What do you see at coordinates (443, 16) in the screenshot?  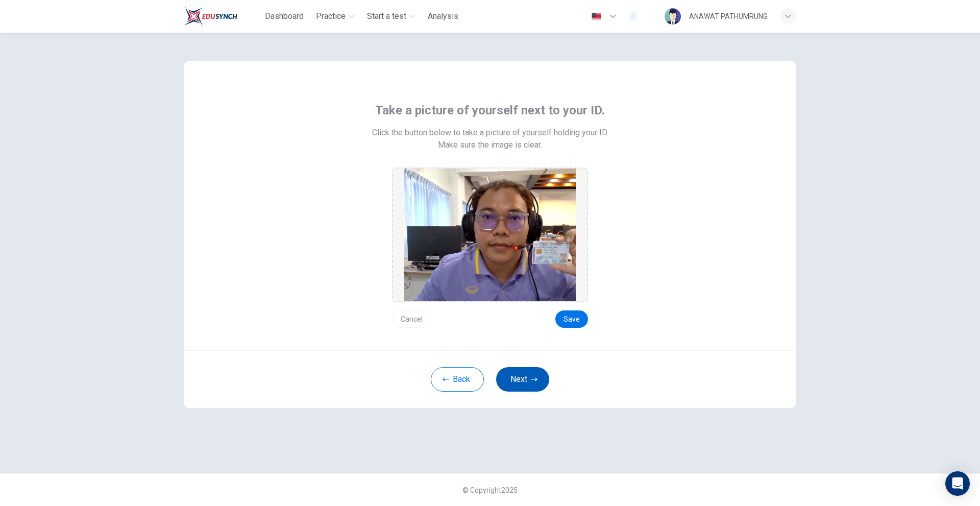 I see `span: Analysis` at bounding box center [443, 16].